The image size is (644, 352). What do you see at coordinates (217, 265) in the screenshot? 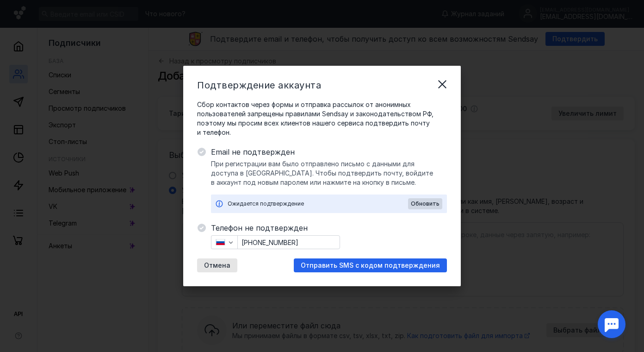
I see `button: Отмена` at bounding box center [217, 265].